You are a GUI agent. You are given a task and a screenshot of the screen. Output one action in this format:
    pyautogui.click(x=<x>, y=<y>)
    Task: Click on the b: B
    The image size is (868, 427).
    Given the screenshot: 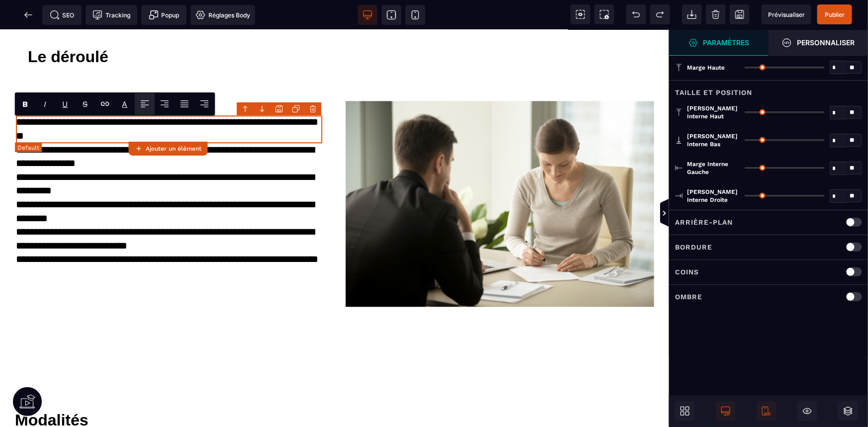 What is the action you would take?
    pyautogui.click(x=26, y=104)
    